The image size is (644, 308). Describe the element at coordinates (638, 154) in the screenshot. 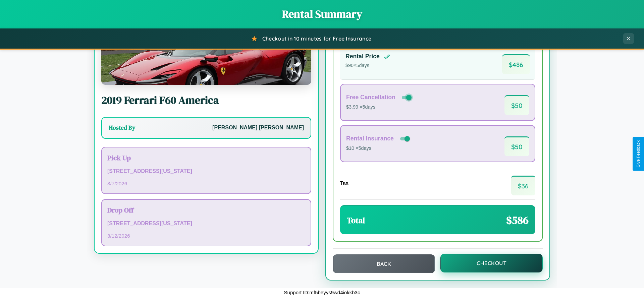

I see `div: Give Feedback` at that location.